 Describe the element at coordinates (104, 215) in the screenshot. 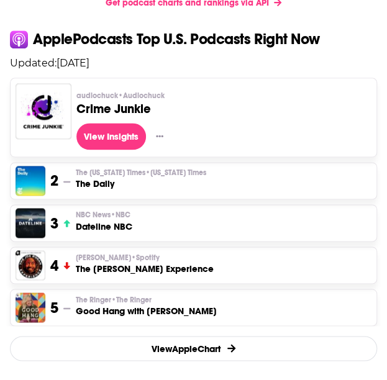

I see `p: NBC News • NBC` at that location.